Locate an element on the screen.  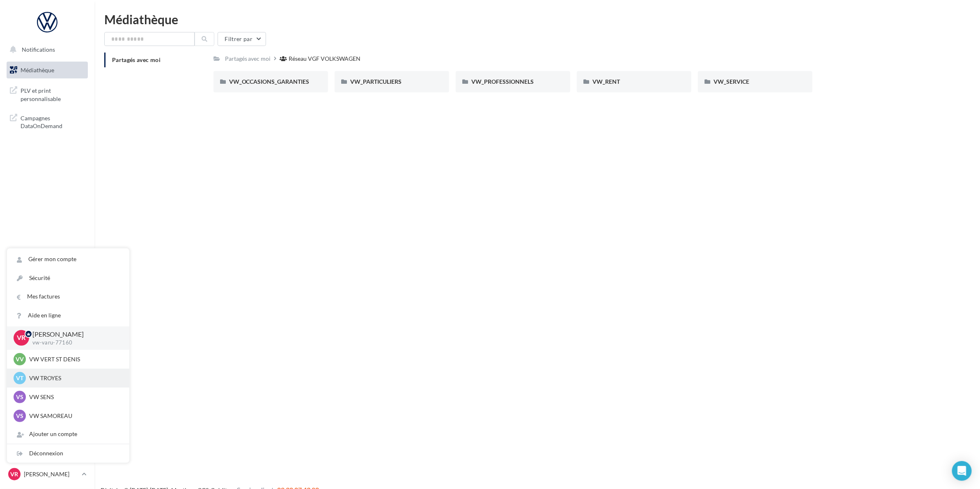
p: vw-varu-77160 is located at coordinates (75, 343).